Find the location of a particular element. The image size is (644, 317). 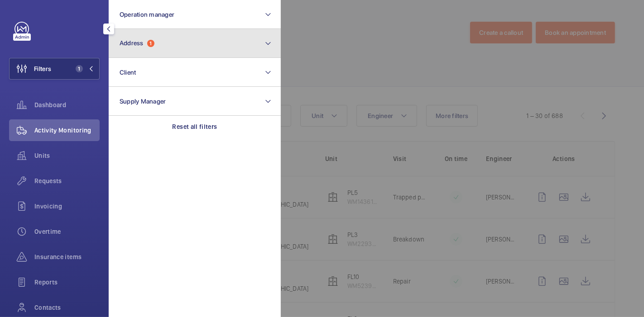

button: Filters1 is located at coordinates (55, 69).